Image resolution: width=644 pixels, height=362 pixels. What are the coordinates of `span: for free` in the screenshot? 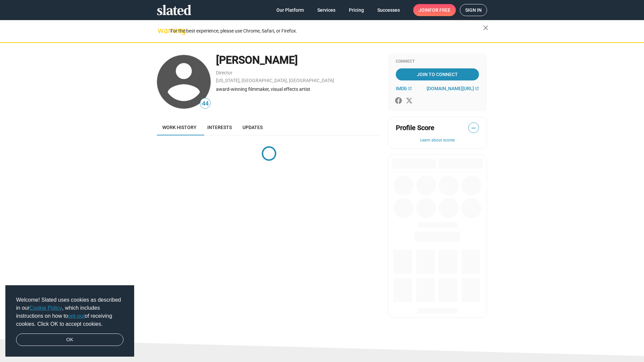 It's located at (440, 10).